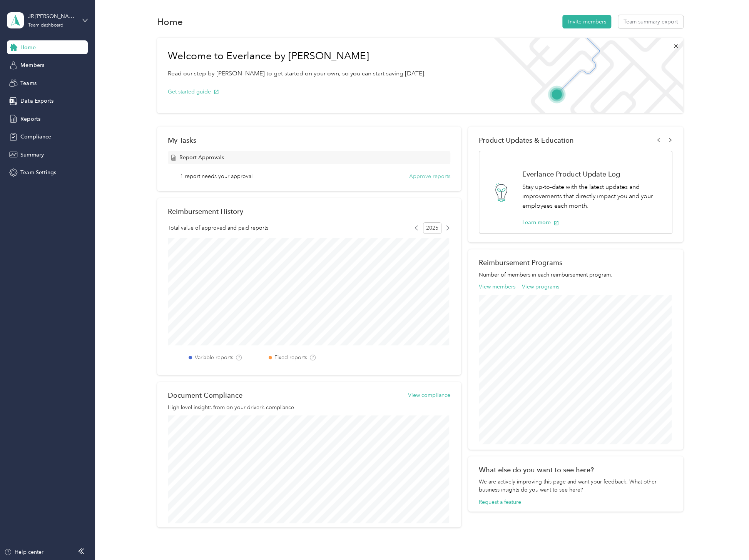  I want to click on button: View members, so click(497, 286).